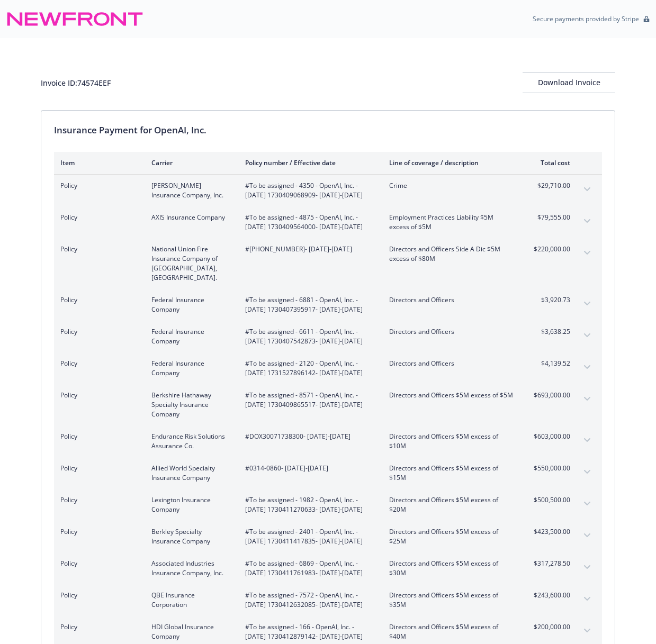 This screenshot has width=656, height=644. I want to click on span: Lexington Insurance Company, so click(189, 505).